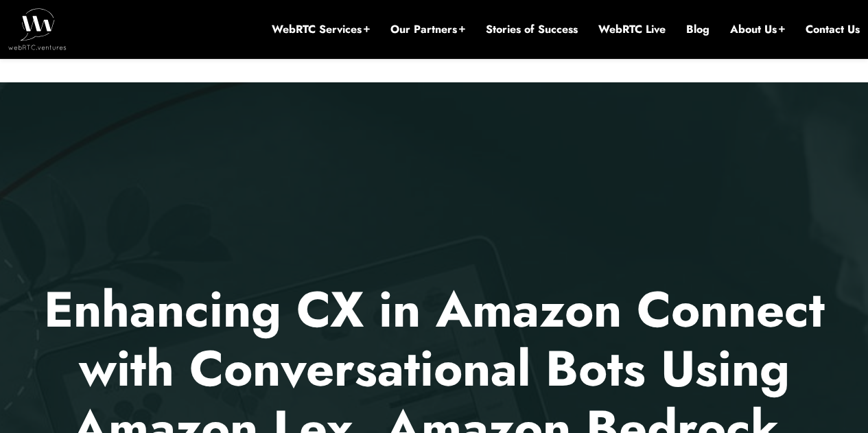 This screenshot has height=433, width=868. What do you see at coordinates (321, 30) in the screenshot?
I see `a: WebRTC Services` at bounding box center [321, 30].